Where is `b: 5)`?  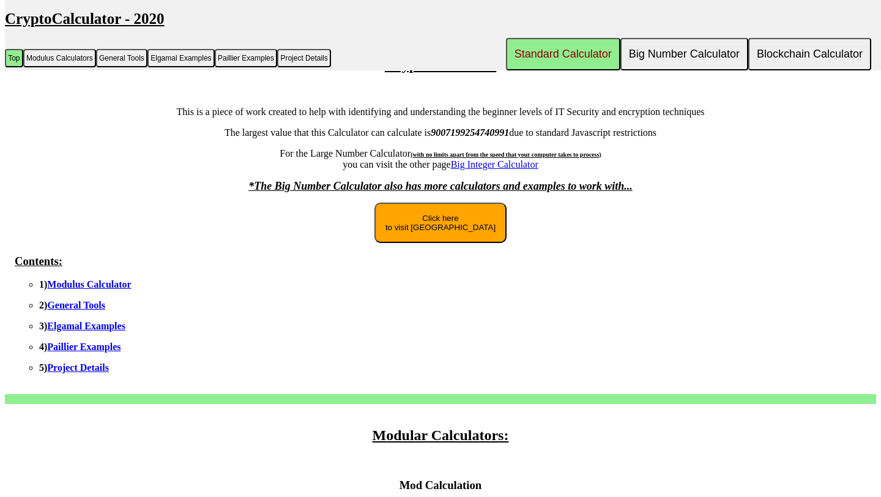 b: 5) is located at coordinates (74, 367).